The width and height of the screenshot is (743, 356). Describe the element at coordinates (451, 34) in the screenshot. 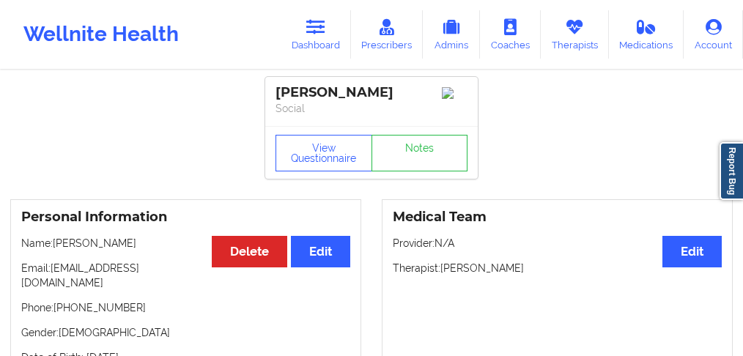

I see `a: Admins` at that location.